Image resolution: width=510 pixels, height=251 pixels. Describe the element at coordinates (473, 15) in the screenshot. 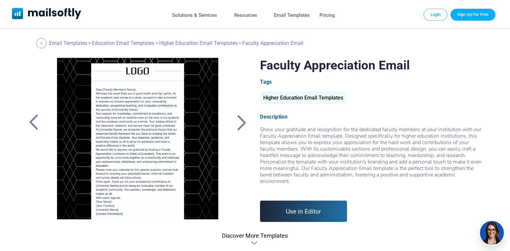

I see `a: Trial` at that location.